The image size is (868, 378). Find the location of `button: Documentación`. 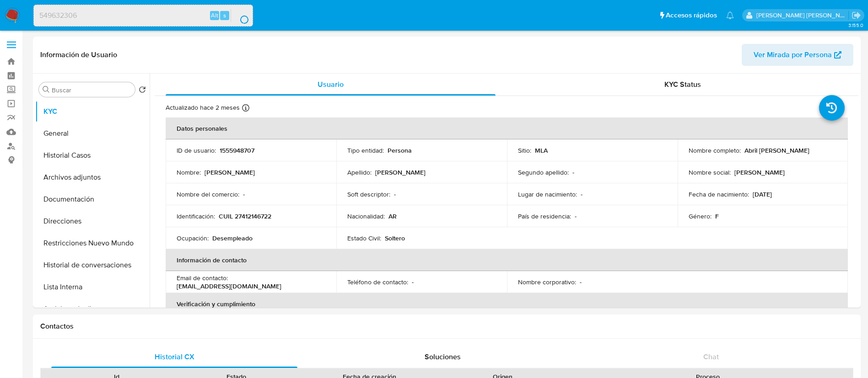

button: Documentación is located at coordinates (92, 199).